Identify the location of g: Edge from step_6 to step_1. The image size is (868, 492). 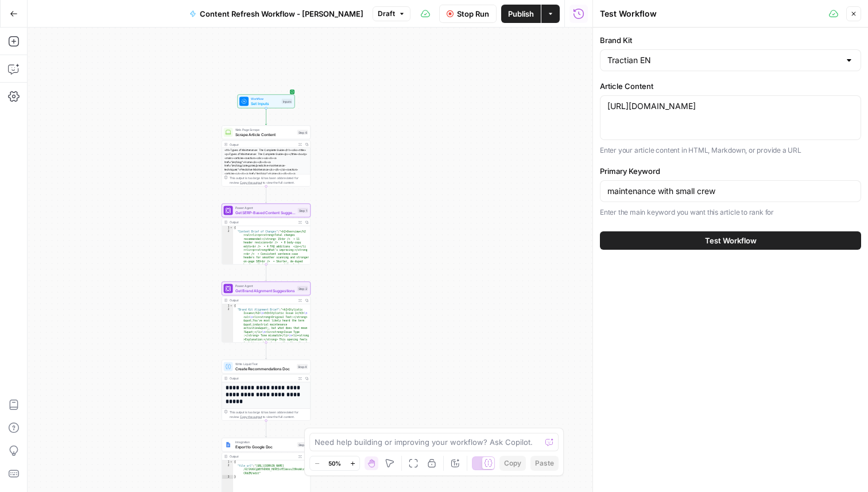
(265, 194).